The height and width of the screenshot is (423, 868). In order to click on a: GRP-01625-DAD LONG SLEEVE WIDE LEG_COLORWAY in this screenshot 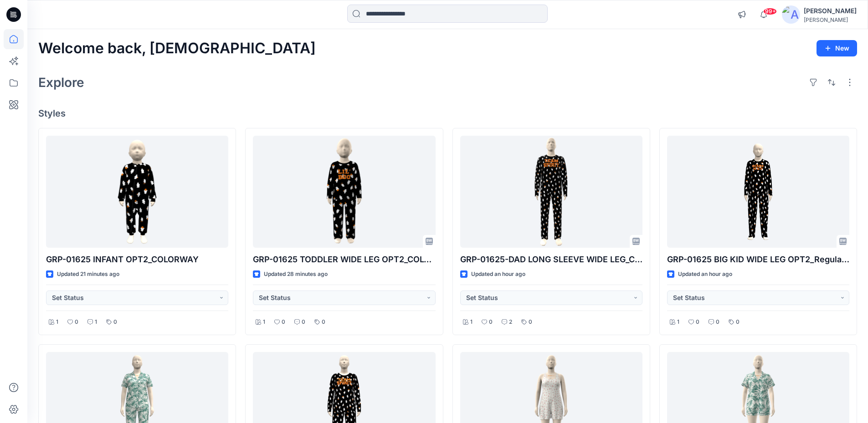, I will do `click(551, 192)`.